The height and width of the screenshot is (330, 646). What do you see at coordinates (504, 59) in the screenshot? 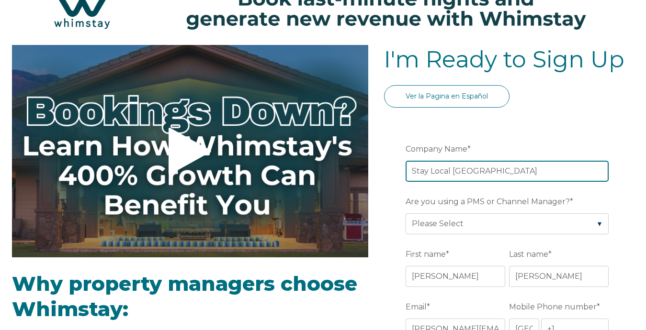
I see `span: I'm Ready to Sign Up` at bounding box center [504, 59].